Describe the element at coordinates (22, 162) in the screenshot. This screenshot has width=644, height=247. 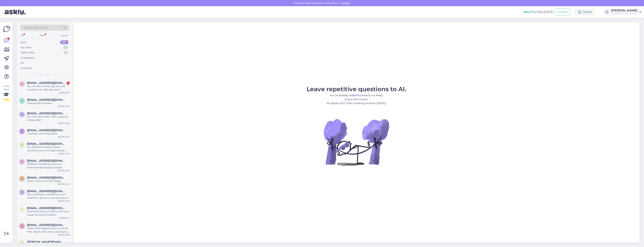
I see `span: k` at that location.